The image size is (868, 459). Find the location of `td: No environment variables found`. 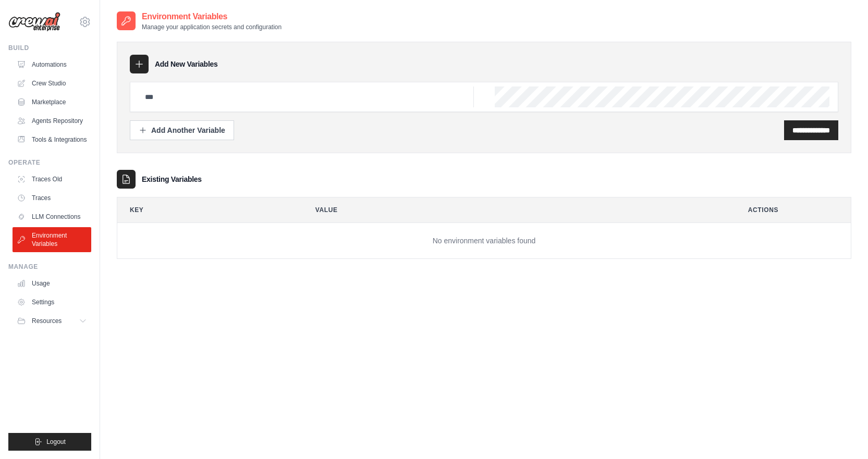

td: No environment variables found is located at coordinates (484, 241).